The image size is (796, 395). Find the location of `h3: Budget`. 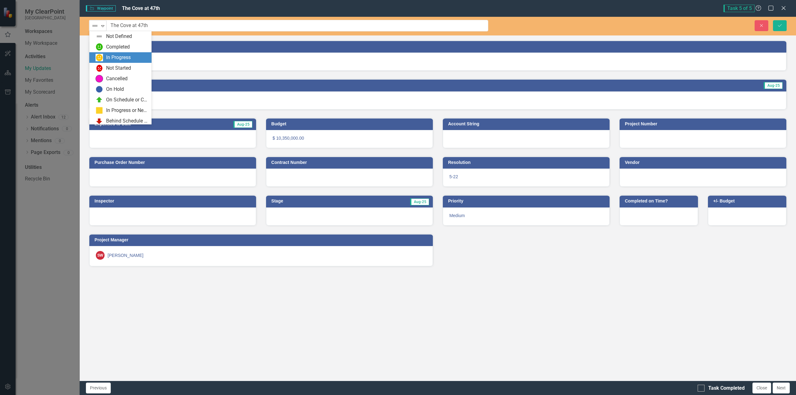

h3: Budget is located at coordinates (350, 124).